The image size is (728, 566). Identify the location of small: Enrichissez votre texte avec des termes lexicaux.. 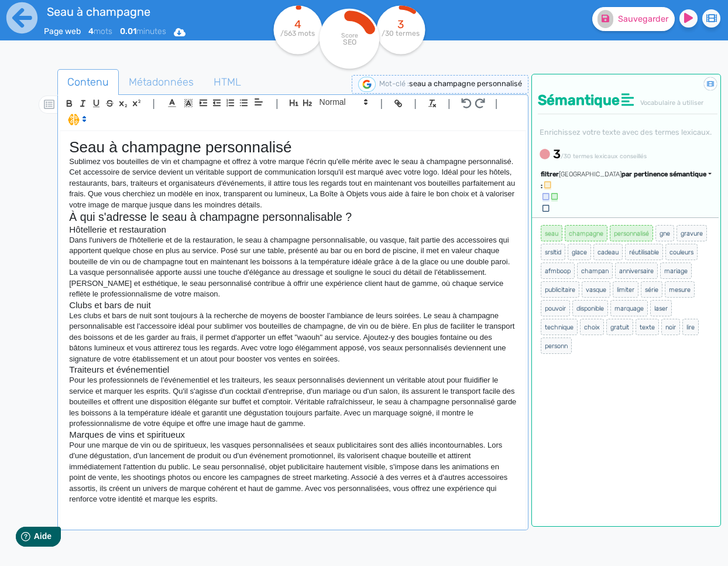
(624, 132).